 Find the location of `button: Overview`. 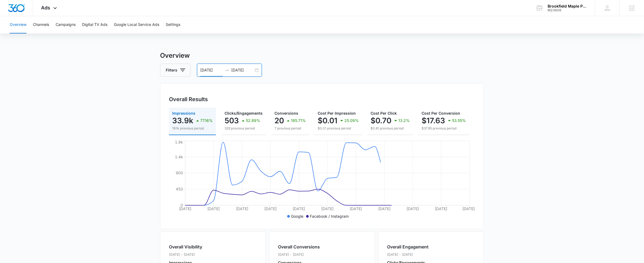

button: Overview is located at coordinates (18, 25).